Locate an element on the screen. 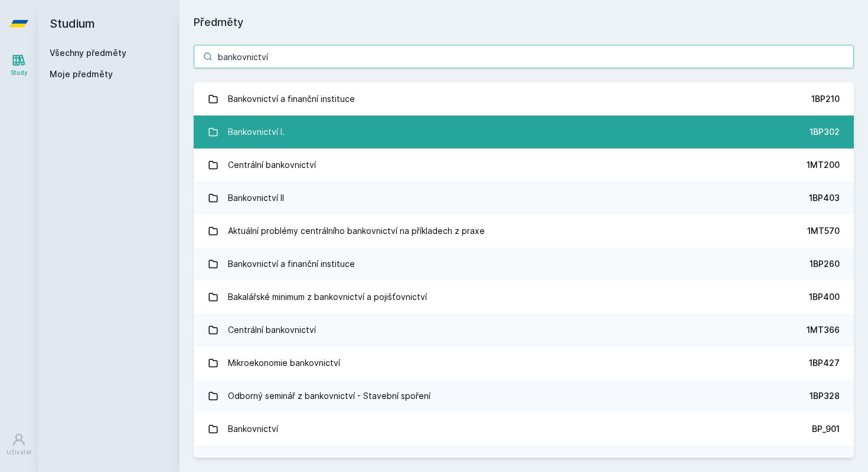 Image resolution: width=868 pixels, height=472 pixels. div: Uživatel is located at coordinates (19, 453).